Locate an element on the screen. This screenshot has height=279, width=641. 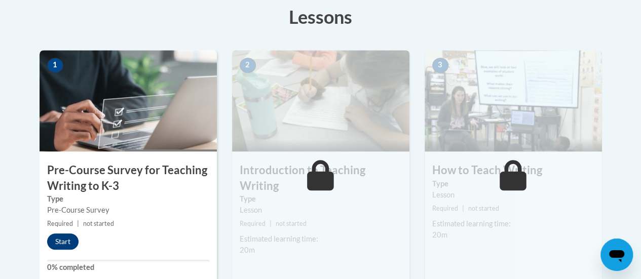
h3: Pre-Course Survey for Teaching Writing to K-3 is located at coordinates (128, 178).